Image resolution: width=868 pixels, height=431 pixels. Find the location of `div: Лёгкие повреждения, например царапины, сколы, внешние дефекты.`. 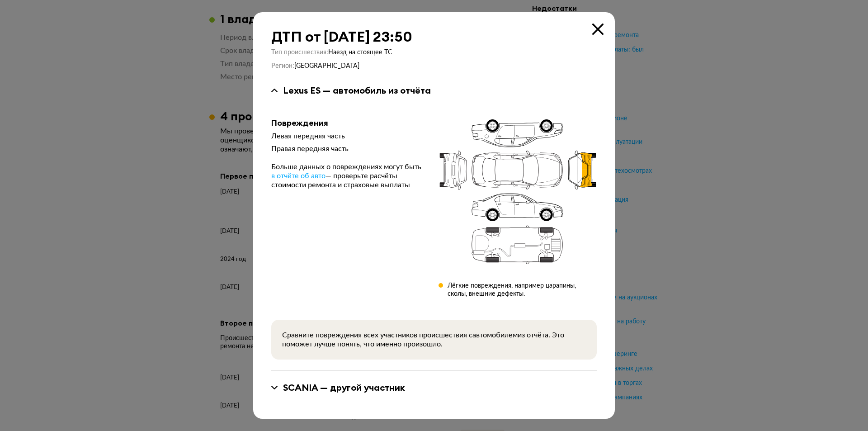

div: Лёгкие повреждения, например царапины, сколы, внешние дефекты. is located at coordinates (522, 290).